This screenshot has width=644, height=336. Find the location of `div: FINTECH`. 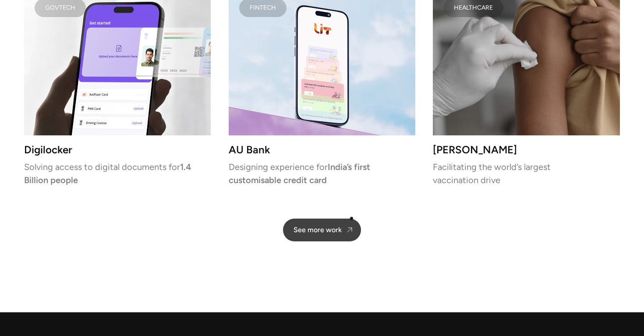

div: FINTECH is located at coordinates (263, 8).